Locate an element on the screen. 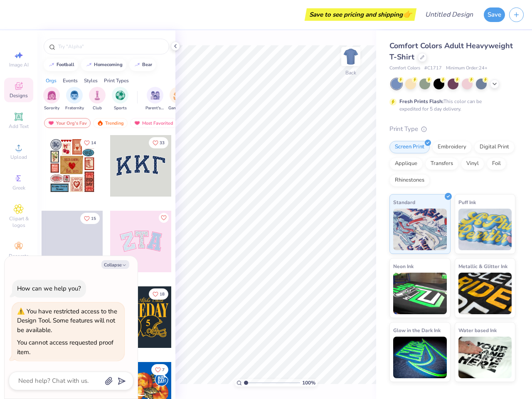  div: Screen Print is located at coordinates (409, 147).